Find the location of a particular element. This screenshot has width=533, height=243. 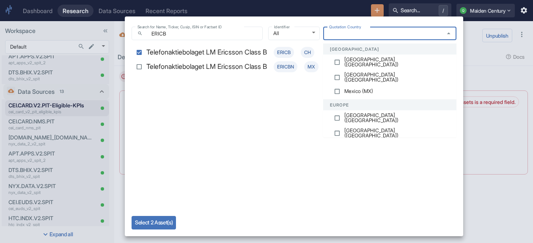

div: All is located at coordinates (294, 33).